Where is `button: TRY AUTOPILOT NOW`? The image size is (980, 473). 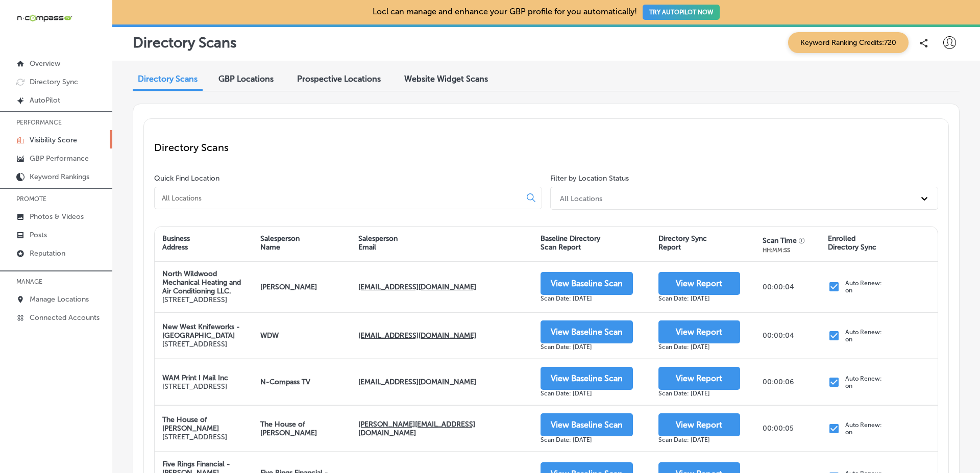 button: TRY AUTOPILOT NOW is located at coordinates (681, 12).